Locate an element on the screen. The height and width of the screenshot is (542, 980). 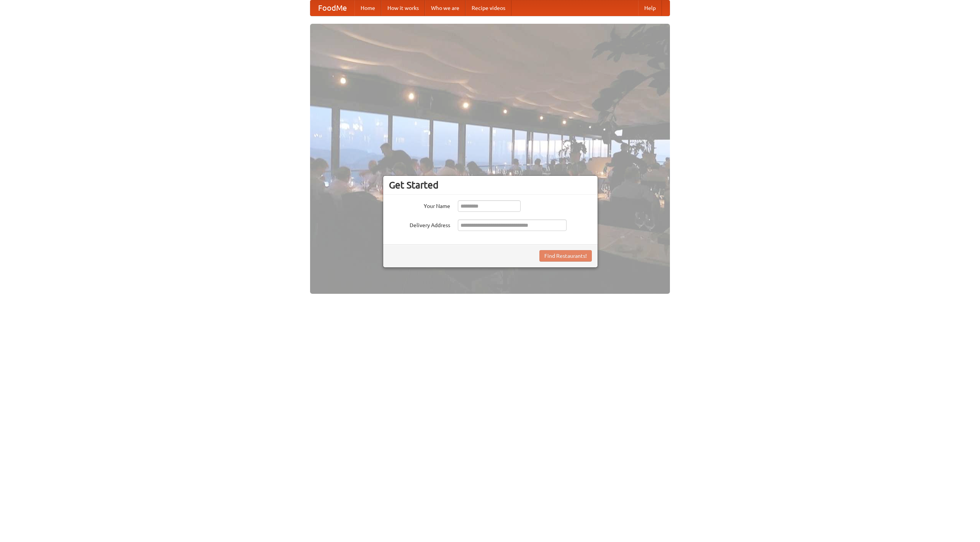
a: Help is located at coordinates (650, 8).